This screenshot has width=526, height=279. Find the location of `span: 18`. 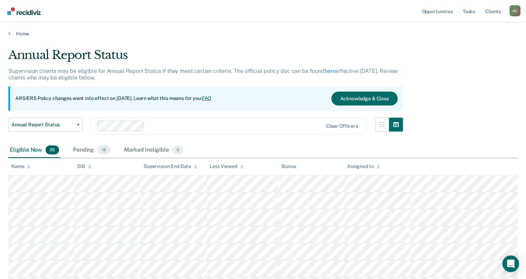

span: 18 is located at coordinates (104, 150).